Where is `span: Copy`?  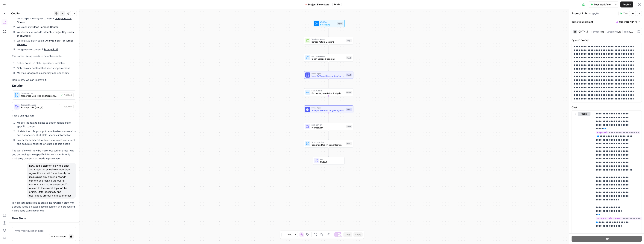
span: Copy is located at coordinates (348, 235).